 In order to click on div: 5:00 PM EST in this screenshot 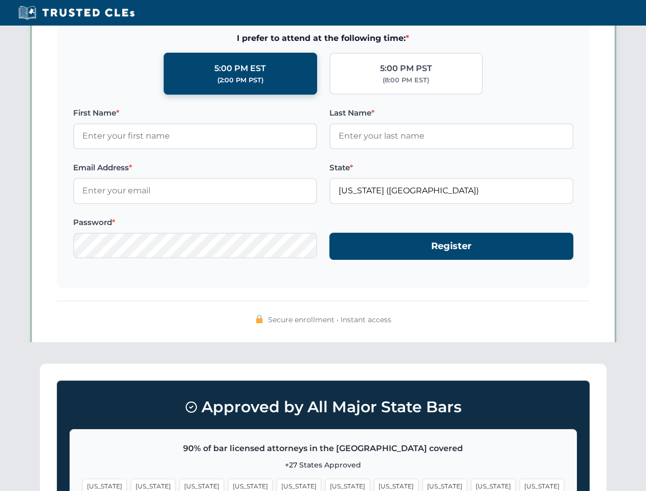, I will do `click(240, 69)`.